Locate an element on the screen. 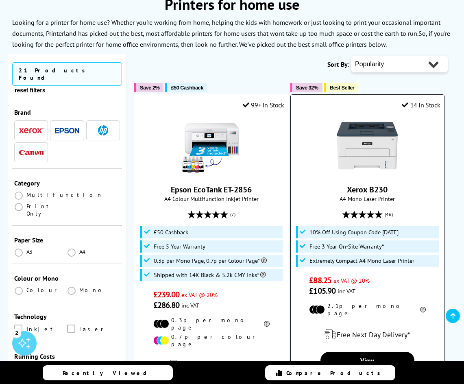 This screenshot has height=384, width=464. span: £286.80 is located at coordinates (167, 305).